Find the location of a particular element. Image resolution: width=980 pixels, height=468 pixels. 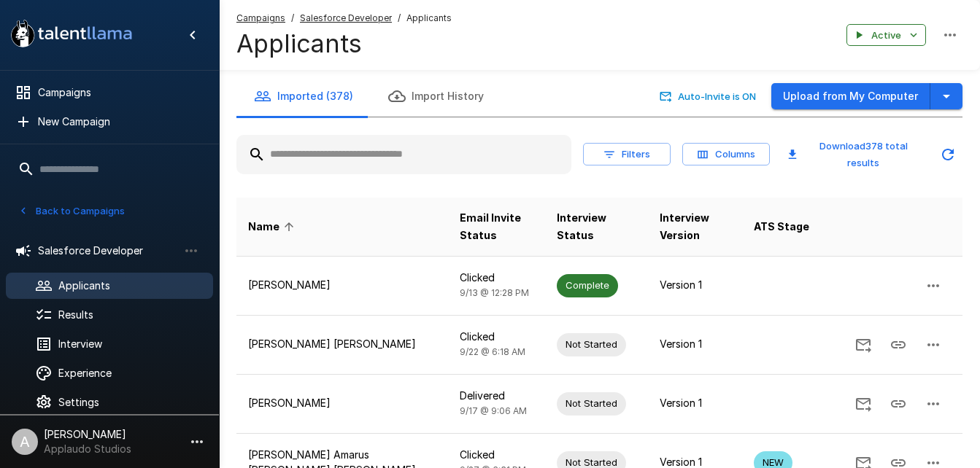

span: 9/13 @ 12:28 PM is located at coordinates (494, 292).